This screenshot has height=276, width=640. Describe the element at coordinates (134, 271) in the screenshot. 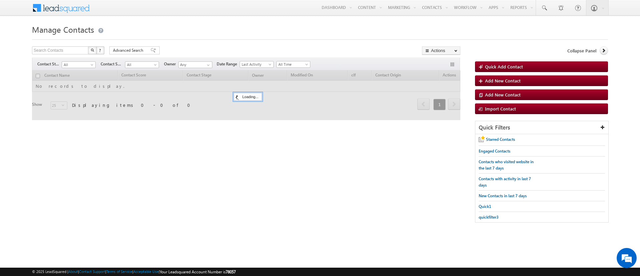

I see `span: © 2025 LeadSquared | | | | |` at that location.